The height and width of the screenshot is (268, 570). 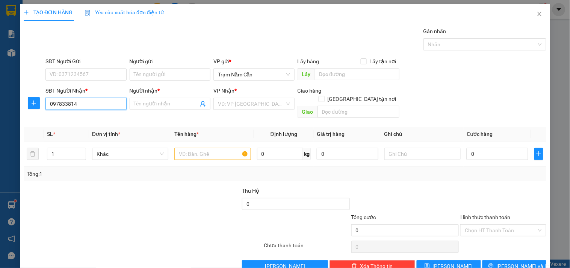 What do you see at coordinates (124, 174) in the screenshot?
I see `div: Tổng: 1` at bounding box center [124, 174].